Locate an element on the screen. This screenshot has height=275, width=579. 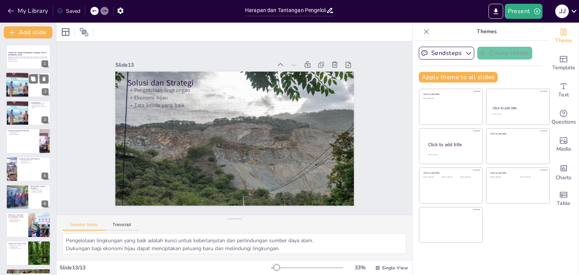
div: Add charts and graphs is located at coordinates (563, 172).